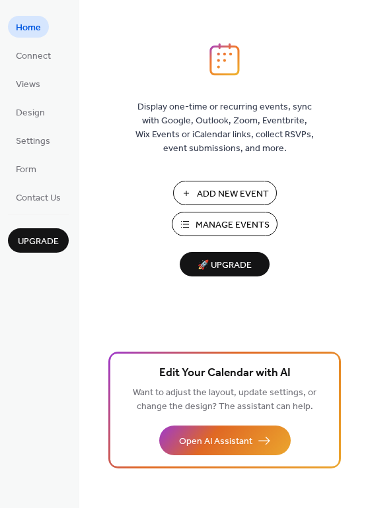  Describe the element at coordinates (215, 442) in the screenshot. I see `span: Open AI Assistant` at that location.